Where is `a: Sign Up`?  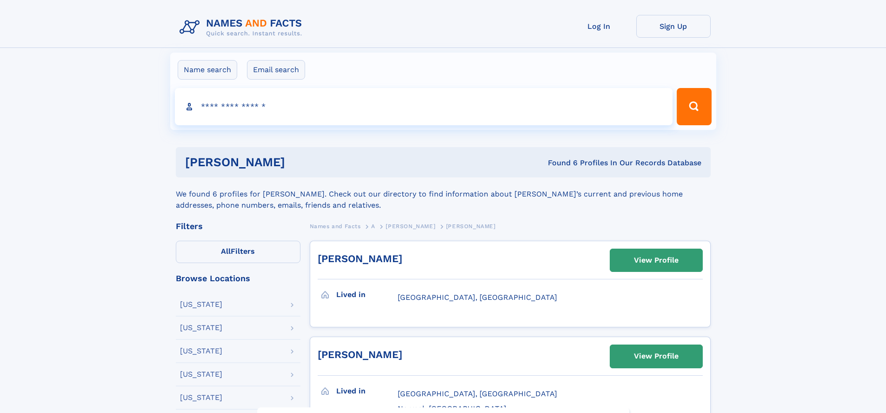
a: Sign Up is located at coordinates (674, 26).